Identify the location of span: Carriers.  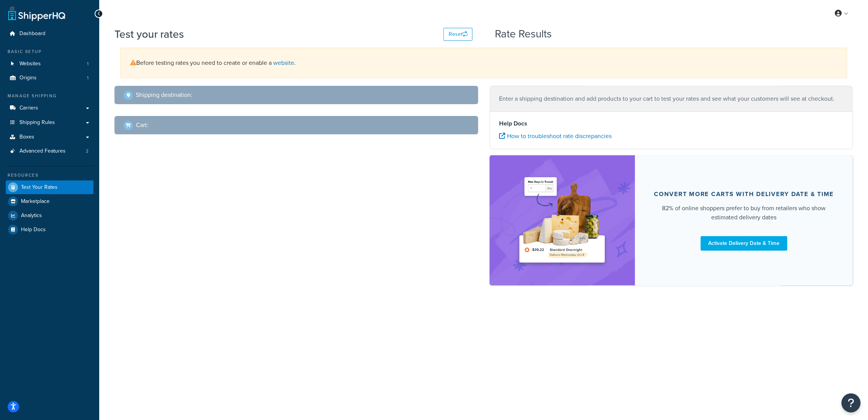
(29, 108).